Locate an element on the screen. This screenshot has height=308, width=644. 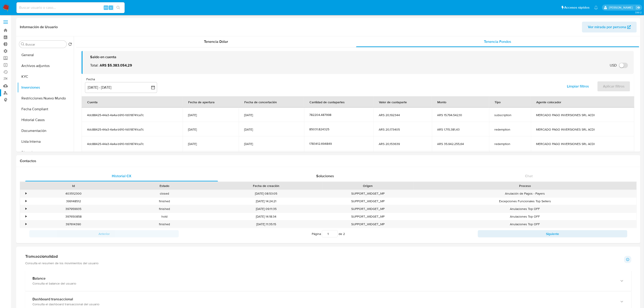
button: Historial Casos is located at coordinates (45, 120).